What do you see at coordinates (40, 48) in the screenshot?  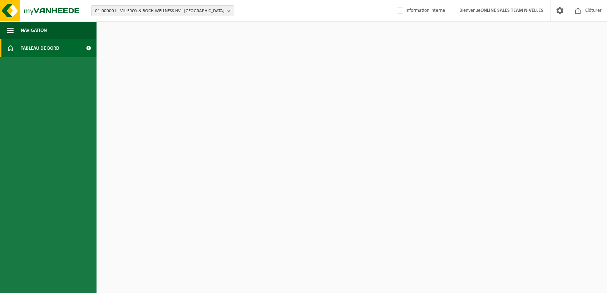 I see `span: Tableau de bord` at bounding box center [40, 48].